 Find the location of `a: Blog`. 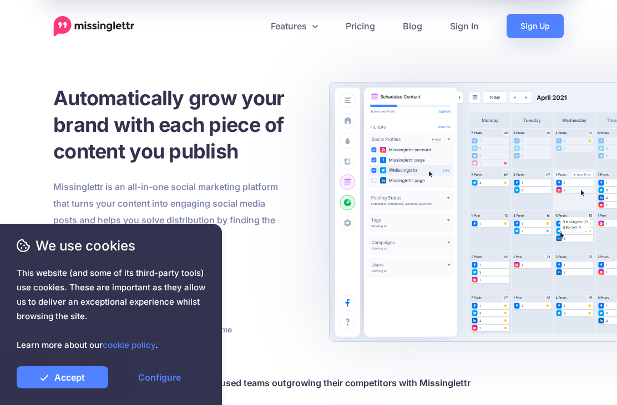

a: Blog is located at coordinates (412, 26).